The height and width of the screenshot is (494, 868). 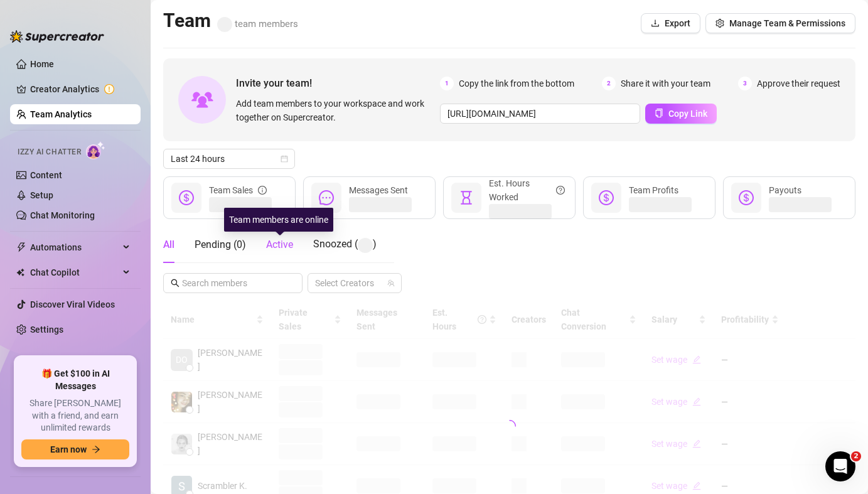 What do you see at coordinates (74, 272) in the screenshot?
I see `span: Chat Copilot` at bounding box center [74, 272].